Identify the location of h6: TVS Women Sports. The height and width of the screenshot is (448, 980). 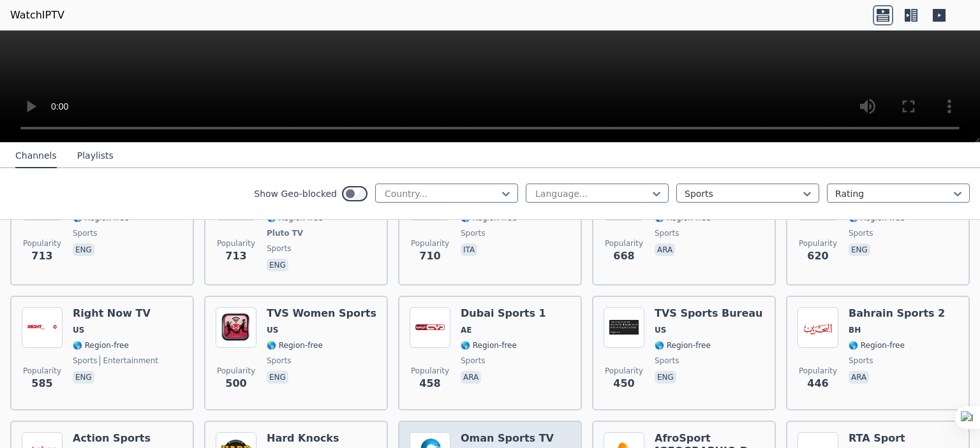
(322, 314).